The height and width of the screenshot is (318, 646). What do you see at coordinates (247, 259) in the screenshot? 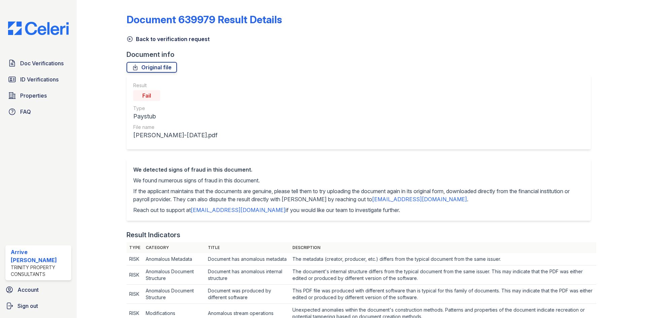
I see `td: Document has anomalous metadata` at bounding box center [247, 259].